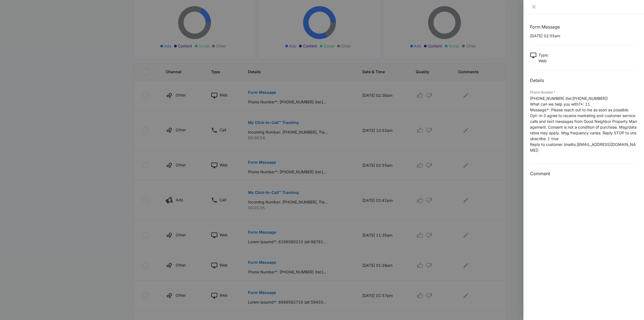 Image resolution: width=644 pixels, height=320 pixels. I want to click on p: Type :, so click(543, 55).